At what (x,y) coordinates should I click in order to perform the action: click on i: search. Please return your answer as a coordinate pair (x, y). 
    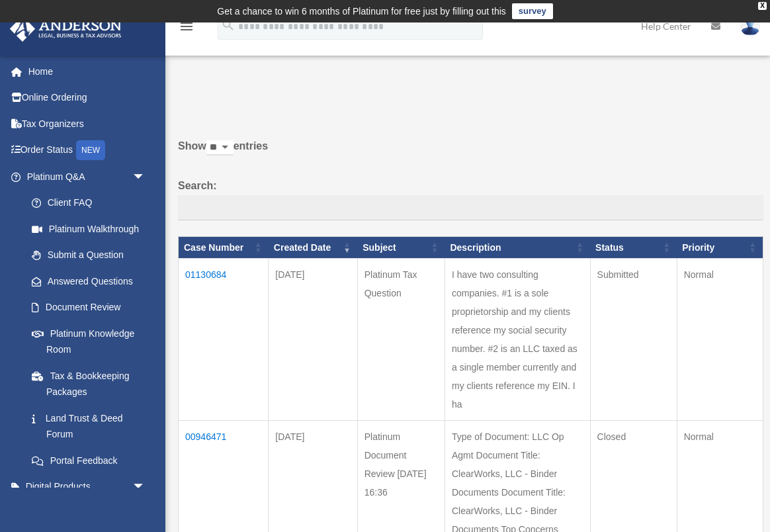
    Looking at the image, I should click on (228, 25).